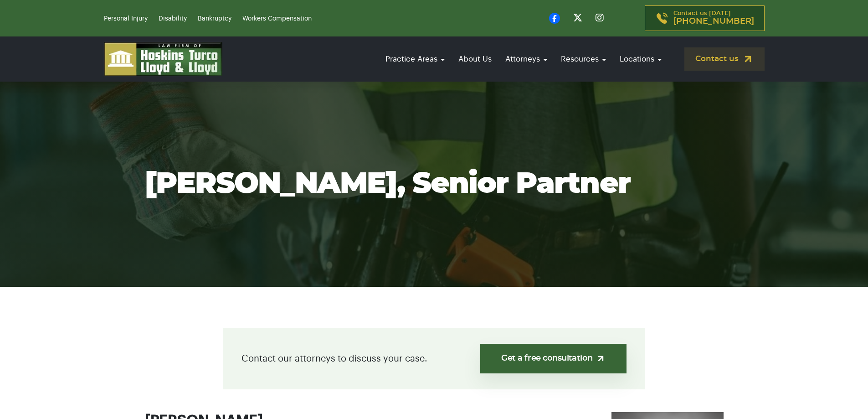  What do you see at coordinates (526, 59) in the screenshot?
I see `a: Attorneys` at bounding box center [526, 59].